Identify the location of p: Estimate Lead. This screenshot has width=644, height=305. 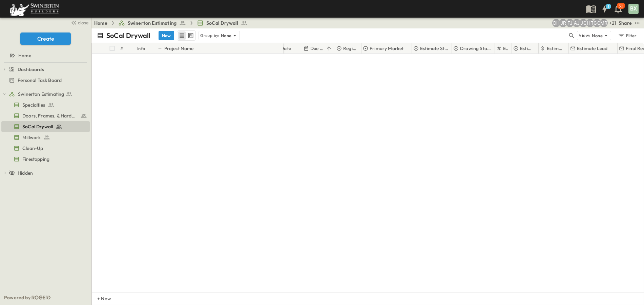
(592, 49).